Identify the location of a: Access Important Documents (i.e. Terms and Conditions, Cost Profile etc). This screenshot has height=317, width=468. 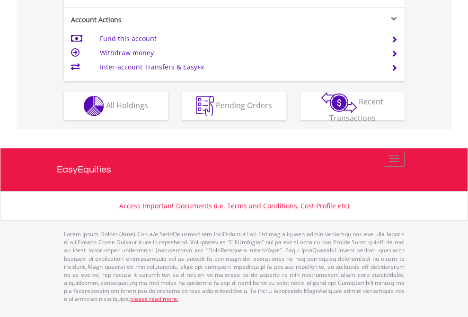
(234, 206).